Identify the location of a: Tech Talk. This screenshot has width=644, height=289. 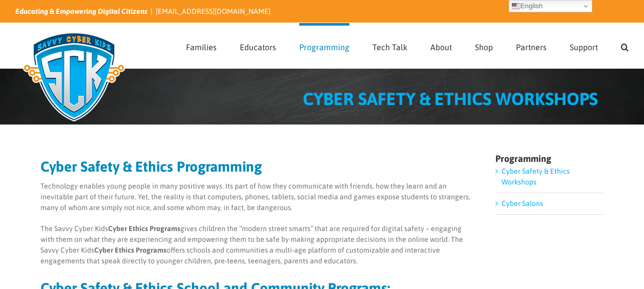
(390, 46).